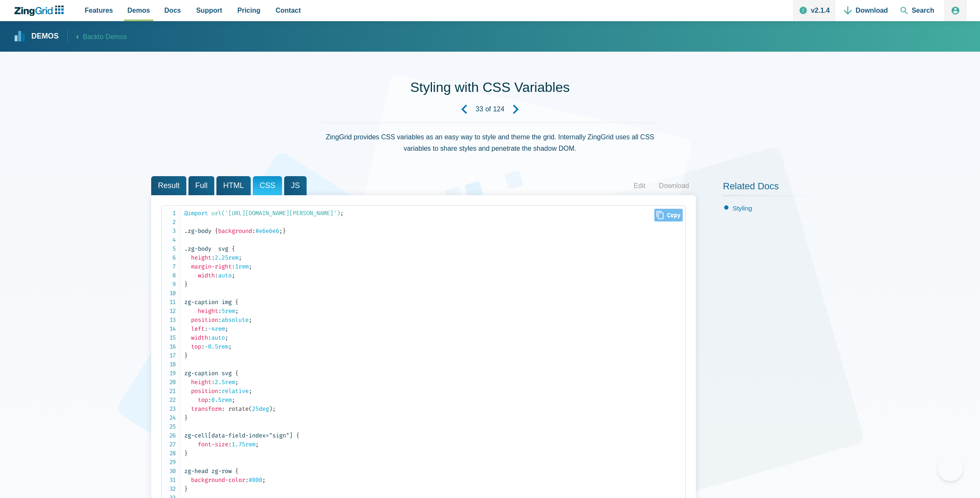 The height and width of the screenshot is (498, 980). I want to click on span: Contact, so click(288, 10).